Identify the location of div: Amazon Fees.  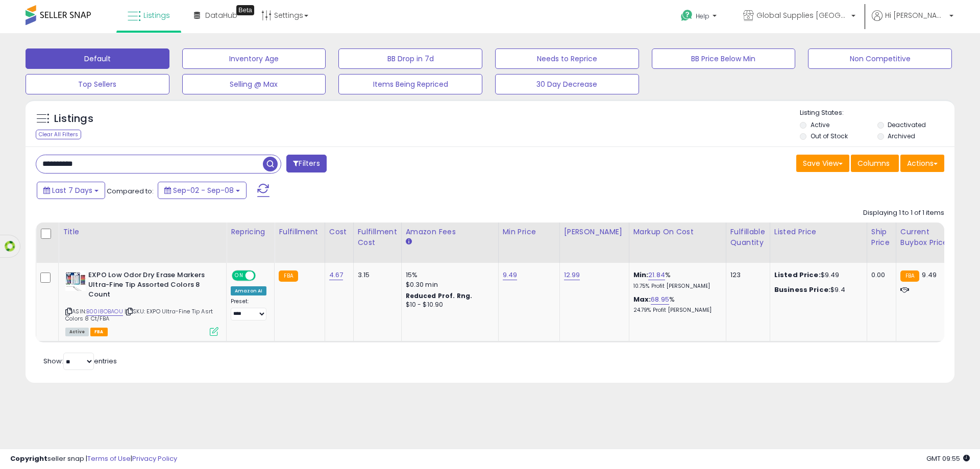
(449, 232).